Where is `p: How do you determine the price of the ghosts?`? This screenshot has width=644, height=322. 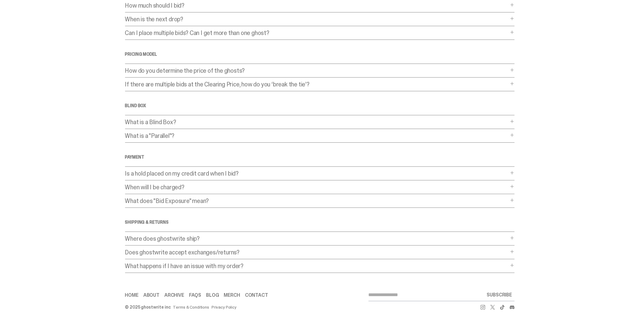
p: How do you determine the price of the ghosts? is located at coordinates (317, 71).